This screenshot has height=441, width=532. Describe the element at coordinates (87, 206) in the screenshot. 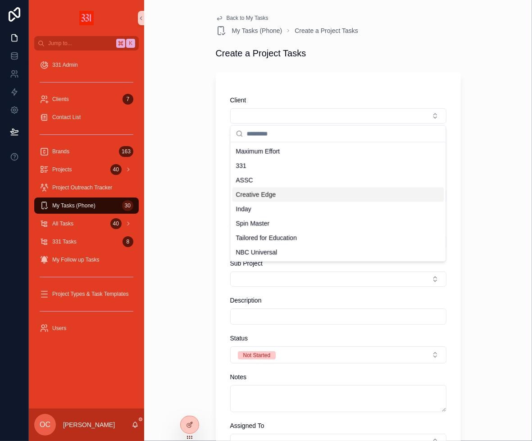

I see `a: My Tasks (Phone)30` at that location.